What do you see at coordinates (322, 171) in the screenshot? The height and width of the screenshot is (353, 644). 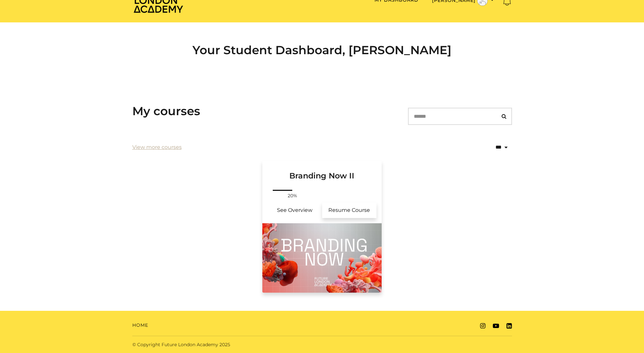 I see `h3: Branding Now II` at bounding box center [322, 171].